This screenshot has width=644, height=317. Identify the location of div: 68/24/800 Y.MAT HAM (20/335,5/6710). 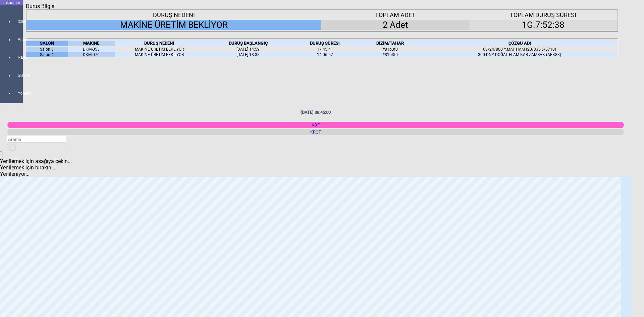
(520, 50).